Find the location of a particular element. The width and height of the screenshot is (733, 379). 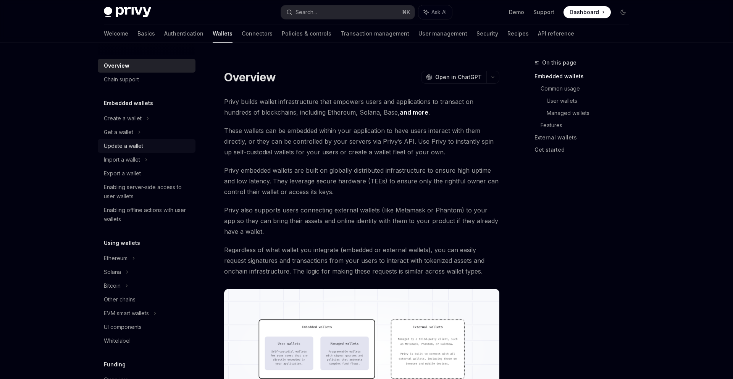

div: Chain support is located at coordinates (121, 79).